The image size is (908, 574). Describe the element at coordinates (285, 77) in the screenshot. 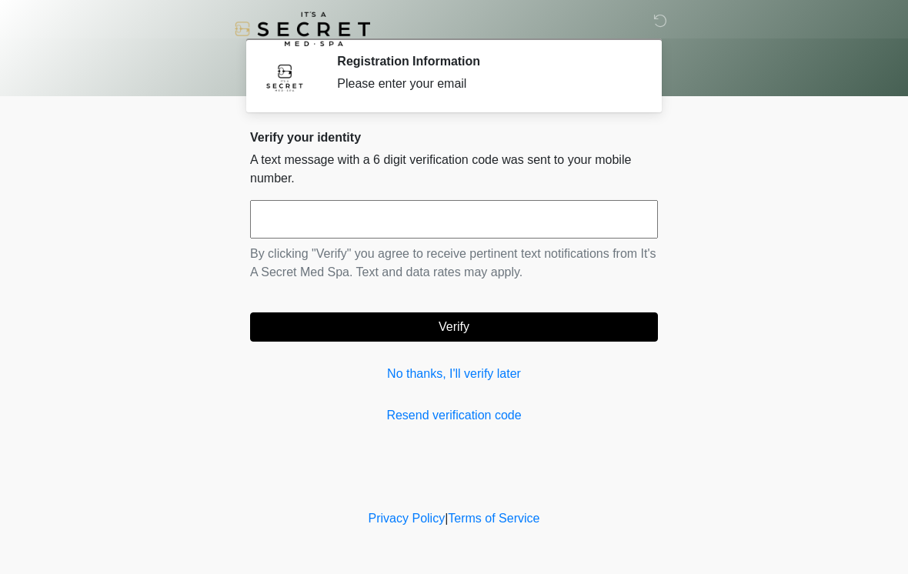

I see `img: Agent Avatar` at that location.